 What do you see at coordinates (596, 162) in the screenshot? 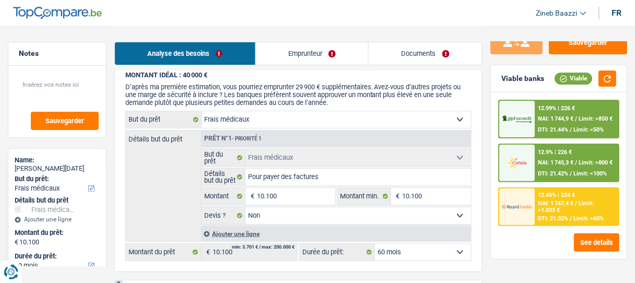
I see `span: Limit: >800 €` at bounding box center [596, 162].